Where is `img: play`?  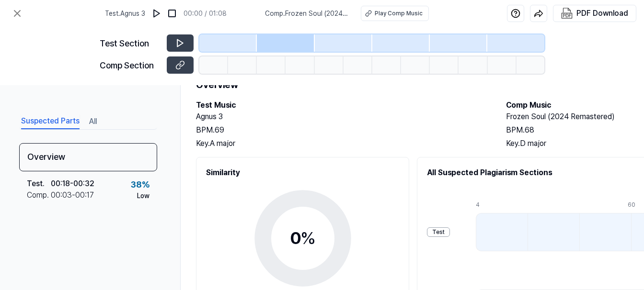
img: play is located at coordinates (157, 13).